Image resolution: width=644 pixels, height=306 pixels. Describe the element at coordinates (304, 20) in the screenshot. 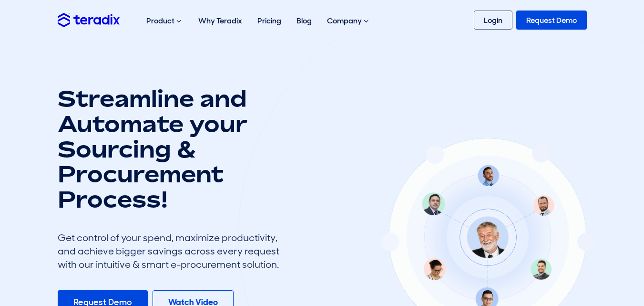

I see `a: Blog` at that location.